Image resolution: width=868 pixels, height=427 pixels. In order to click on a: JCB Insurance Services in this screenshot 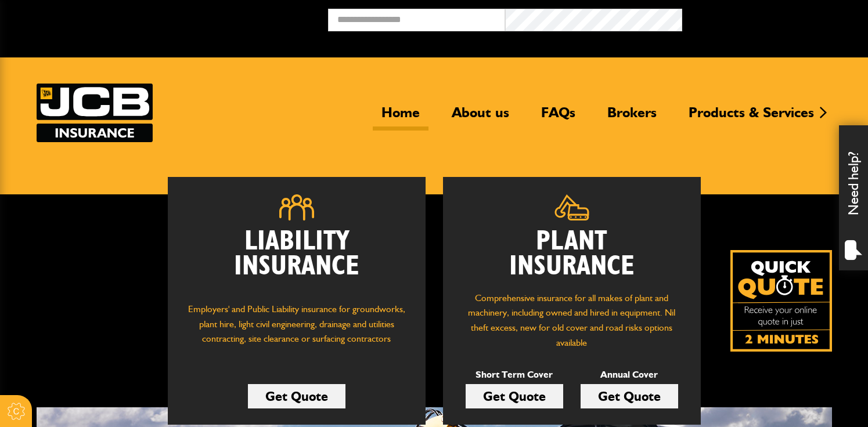, I will do `click(94, 113)`.